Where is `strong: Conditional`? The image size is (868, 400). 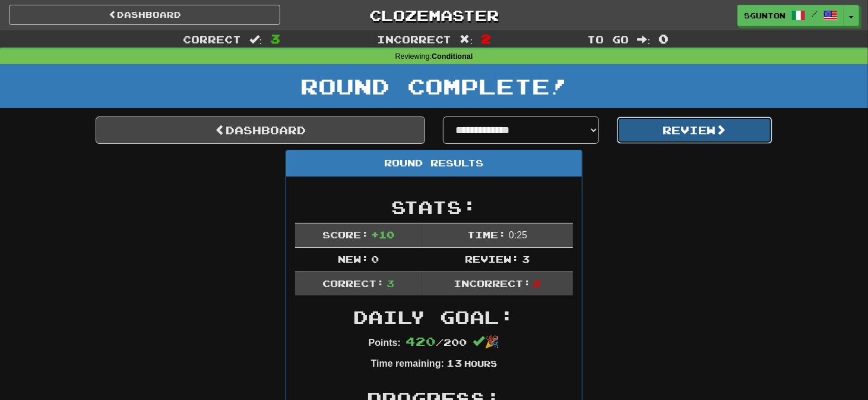
strong: Conditional is located at coordinates (452, 56).